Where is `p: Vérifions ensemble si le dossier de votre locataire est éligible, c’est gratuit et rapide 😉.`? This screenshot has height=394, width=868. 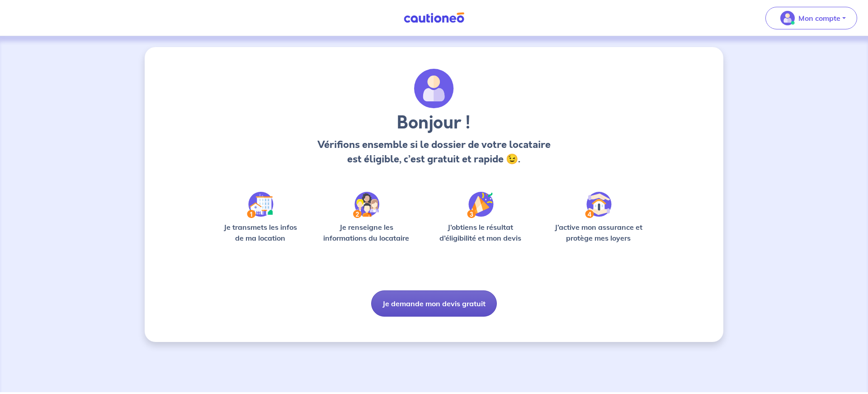
p: Vérifions ensemble si le dossier de votre locataire est éligible, c’est gratuit et rapide 😉. is located at coordinates (434, 152).